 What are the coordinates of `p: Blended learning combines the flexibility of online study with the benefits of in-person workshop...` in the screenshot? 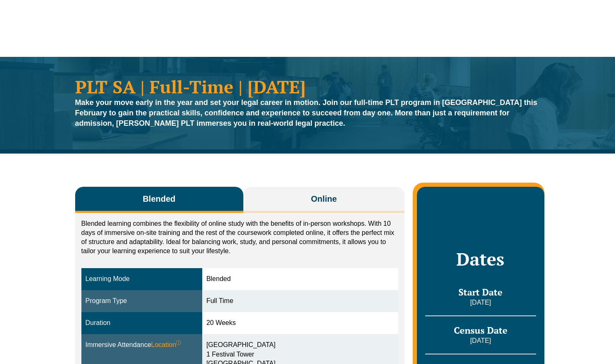 It's located at (240, 238).